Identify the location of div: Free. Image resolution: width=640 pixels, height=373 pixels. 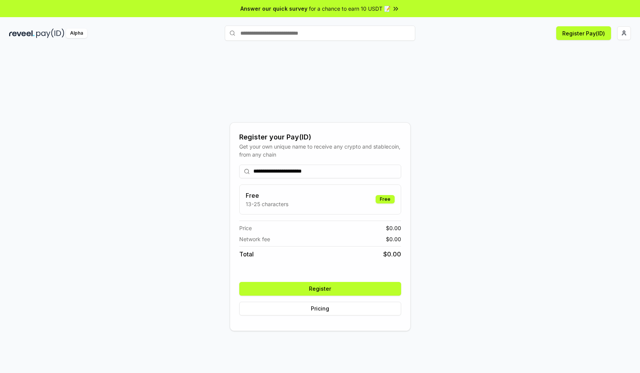
(385, 199).